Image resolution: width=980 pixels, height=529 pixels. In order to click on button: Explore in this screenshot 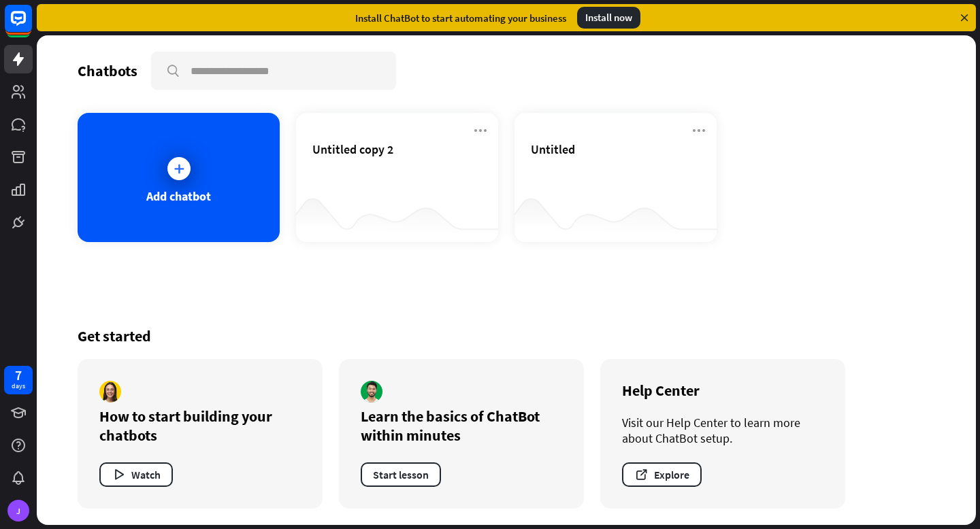, I will do `click(662, 475)`.